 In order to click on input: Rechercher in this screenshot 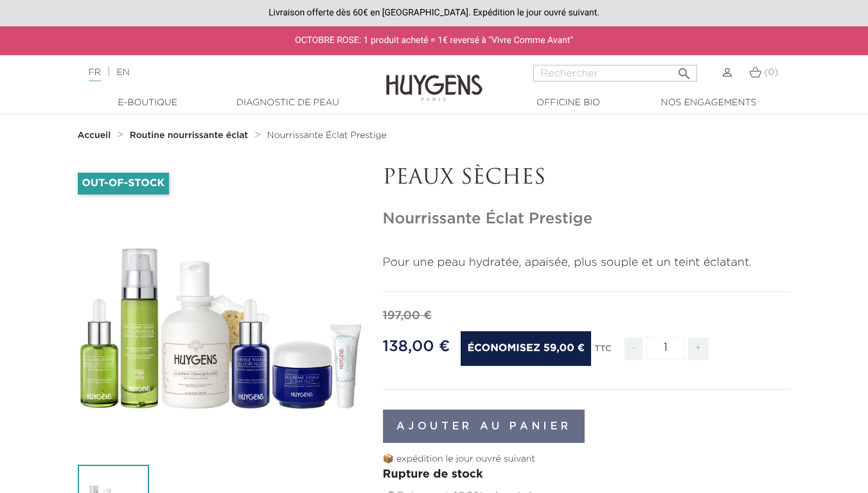, I will do `click(614, 73)`.